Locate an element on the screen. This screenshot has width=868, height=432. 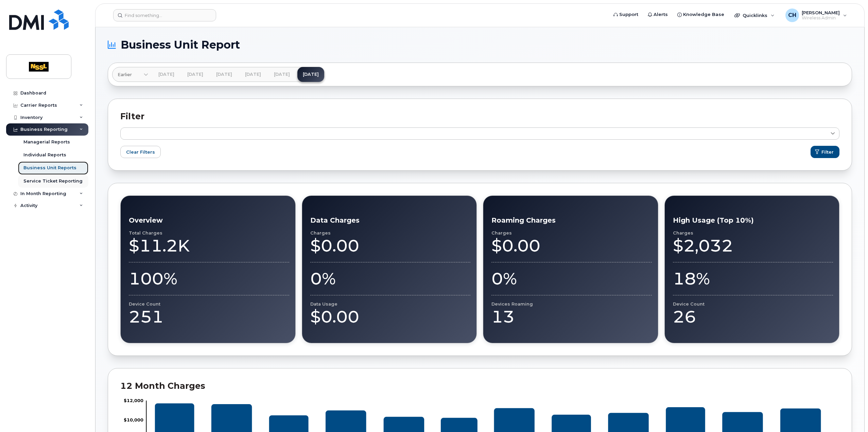
button: Filter is located at coordinates (824, 152).